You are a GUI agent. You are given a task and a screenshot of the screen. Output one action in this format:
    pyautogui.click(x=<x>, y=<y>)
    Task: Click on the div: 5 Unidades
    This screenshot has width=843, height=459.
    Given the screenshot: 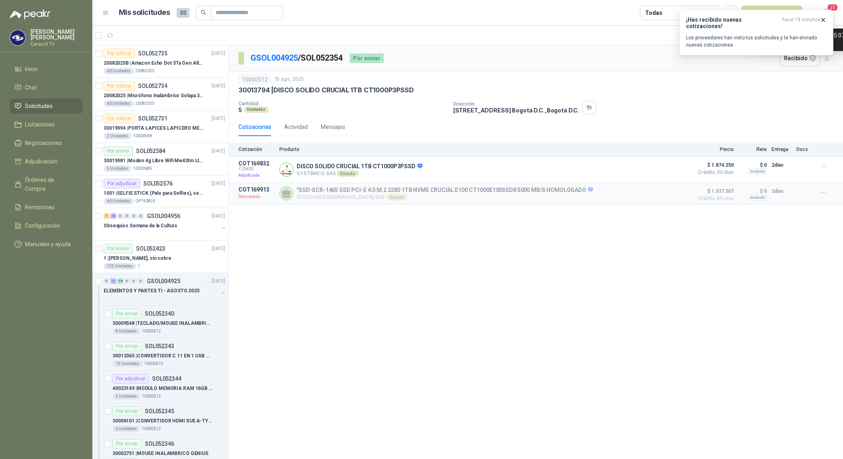 What is the action you would take?
    pyautogui.click(x=117, y=169)
    